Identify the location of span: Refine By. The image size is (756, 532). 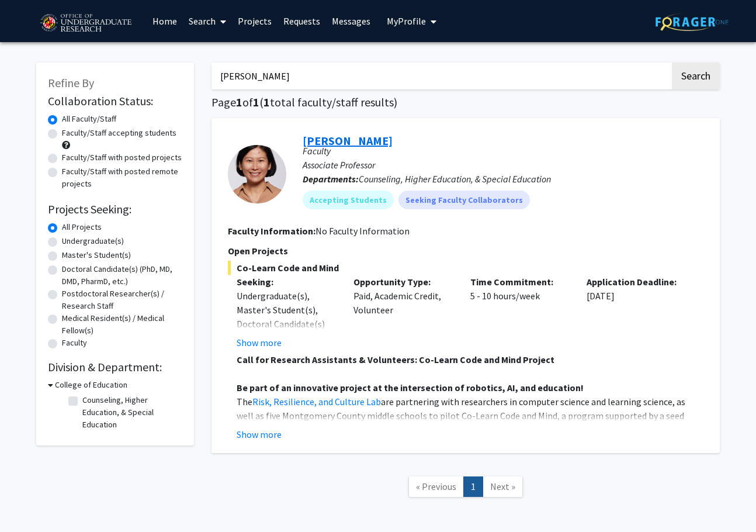
(71, 83).